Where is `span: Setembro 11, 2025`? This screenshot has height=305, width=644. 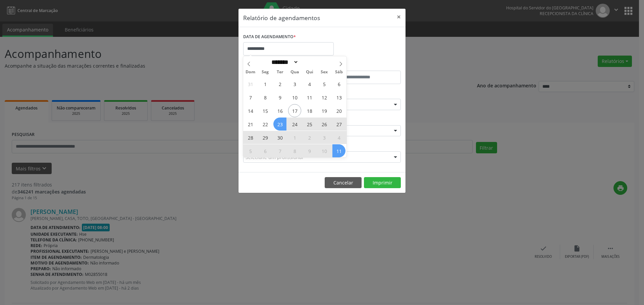
span: Setembro 11, 2025 is located at coordinates (309, 98).